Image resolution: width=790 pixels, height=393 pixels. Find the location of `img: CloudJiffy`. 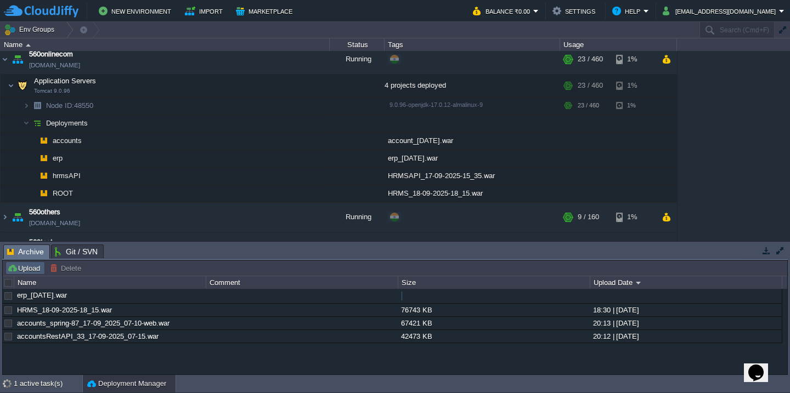

img: CloudJiffy is located at coordinates (41, 11).